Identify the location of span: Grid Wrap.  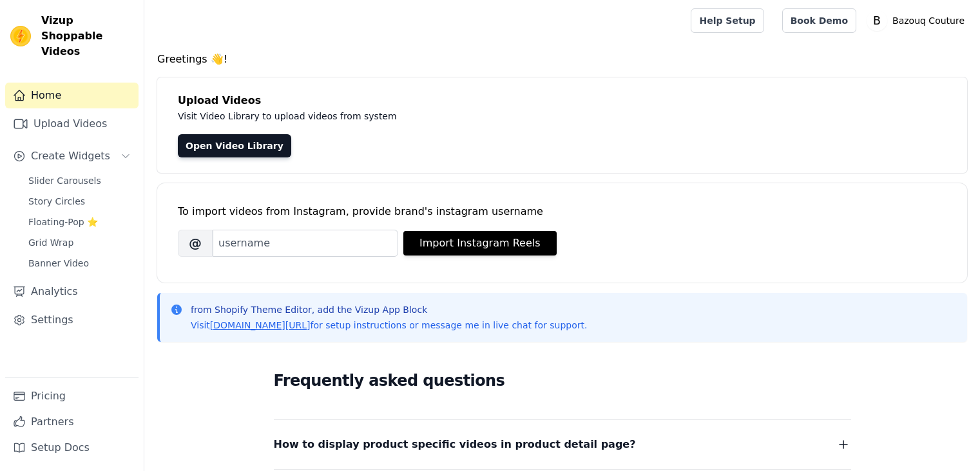
(51, 243).